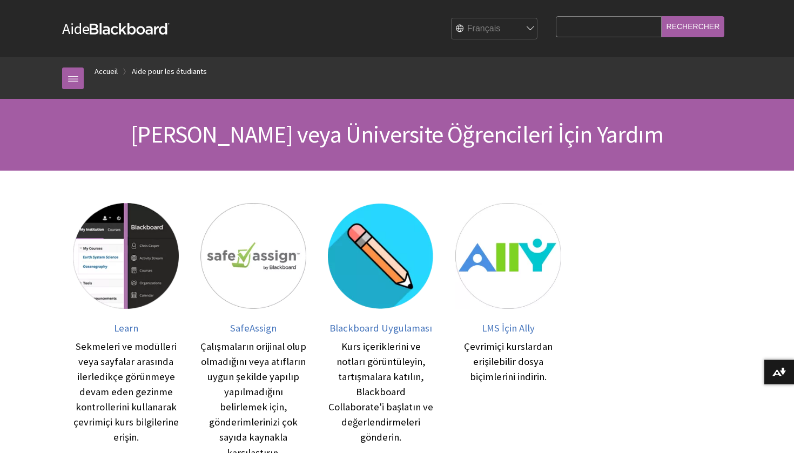  What do you see at coordinates (253, 328) in the screenshot?
I see `span: SafeAssign` at bounding box center [253, 328].